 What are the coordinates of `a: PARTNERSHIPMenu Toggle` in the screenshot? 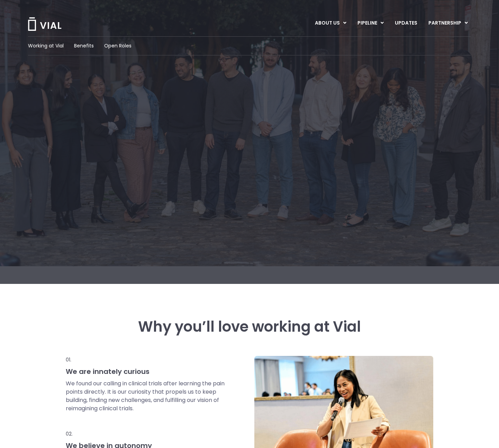 It's located at (448, 23).